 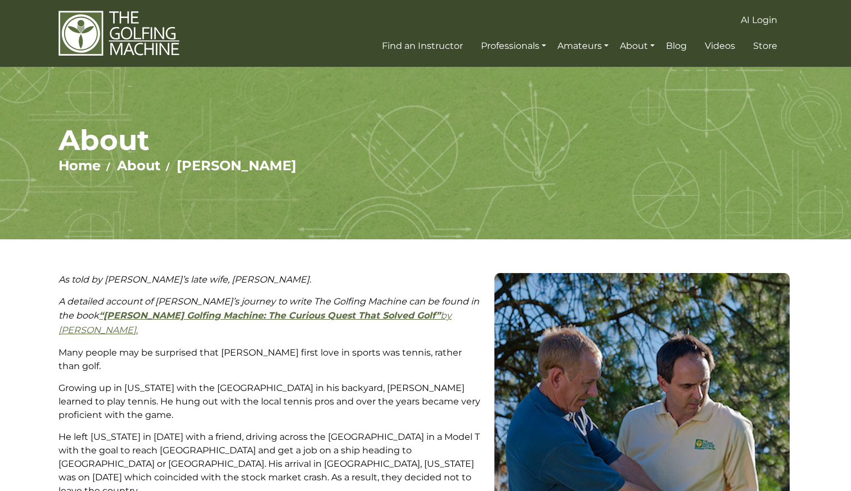 I want to click on a: Home, so click(x=79, y=165).